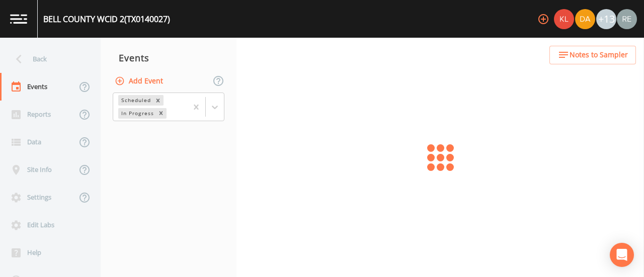  What do you see at coordinates (136, 100) in the screenshot?
I see `div: Scheduled` at bounding box center [136, 100].